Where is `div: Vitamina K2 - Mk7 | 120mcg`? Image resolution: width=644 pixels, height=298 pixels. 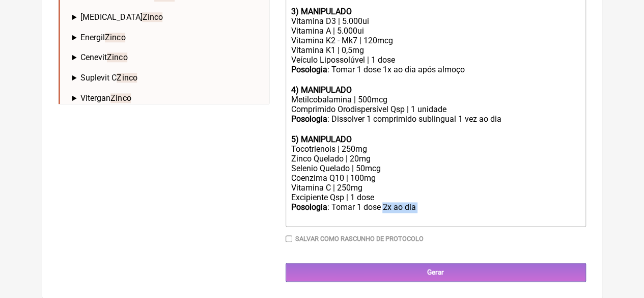 div: Vitamina K2 - Mk7 | 120mcg is located at coordinates (435, 40).